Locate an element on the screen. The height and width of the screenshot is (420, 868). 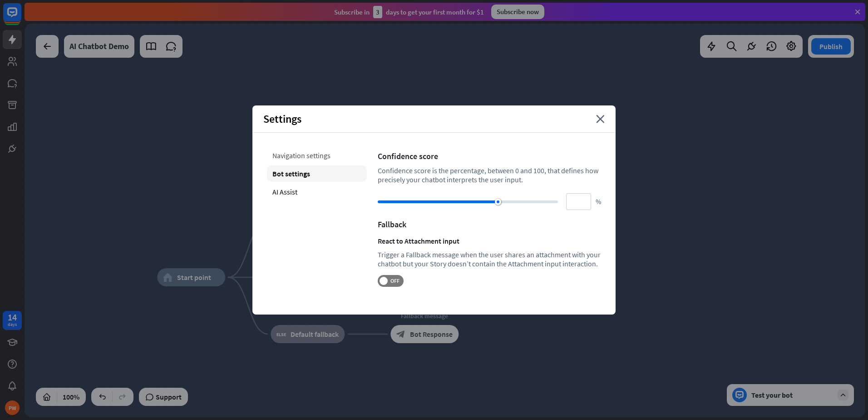
i: close is located at coordinates (600, 119).